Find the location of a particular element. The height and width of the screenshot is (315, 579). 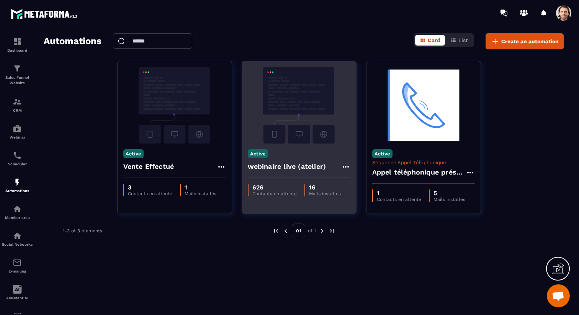

a: formationformationSales Funnel Website is located at coordinates (17, 75).